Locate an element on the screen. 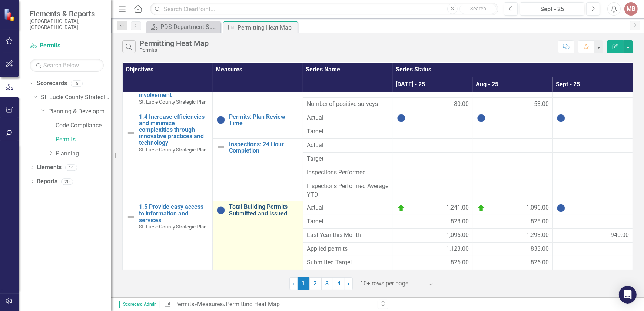 The height and width of the screenshot is (311, 644). div: 6 is located at coordinates (76, 83).